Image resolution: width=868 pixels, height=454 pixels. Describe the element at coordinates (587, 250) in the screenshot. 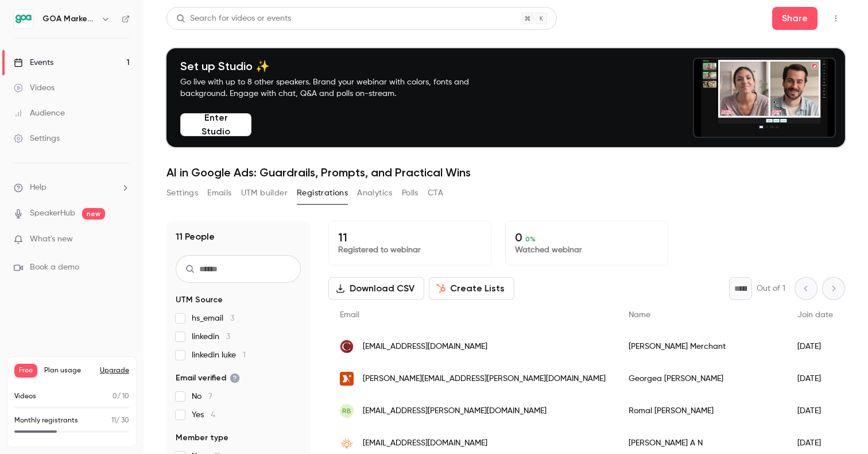

I see `p: Watched webinar` at that location.